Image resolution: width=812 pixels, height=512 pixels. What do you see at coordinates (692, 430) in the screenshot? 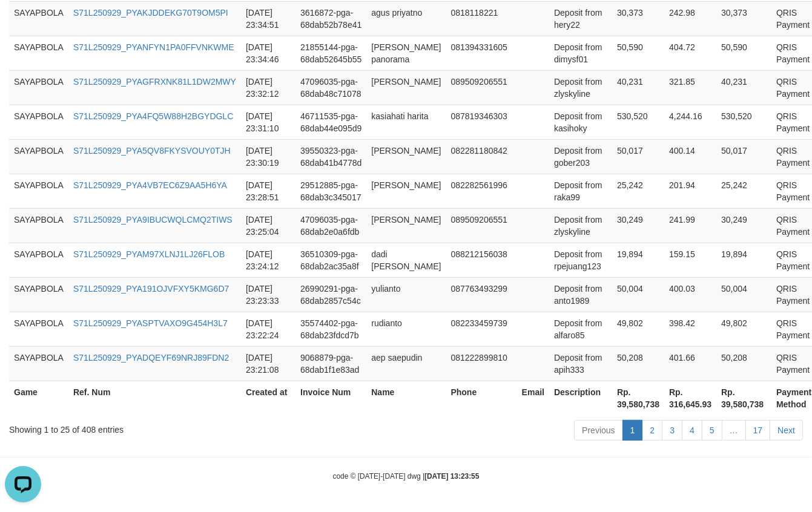
I see `a: 4` at bounding box center [692, 430].